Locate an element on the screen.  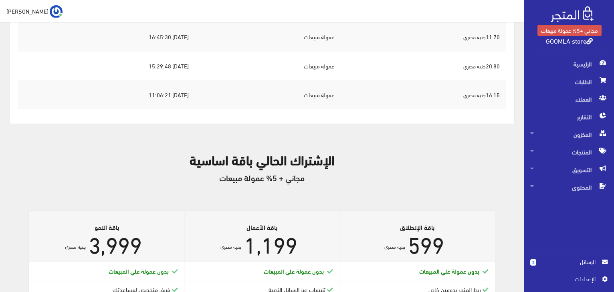
span: المخزون is located at coordinates (568, 135).